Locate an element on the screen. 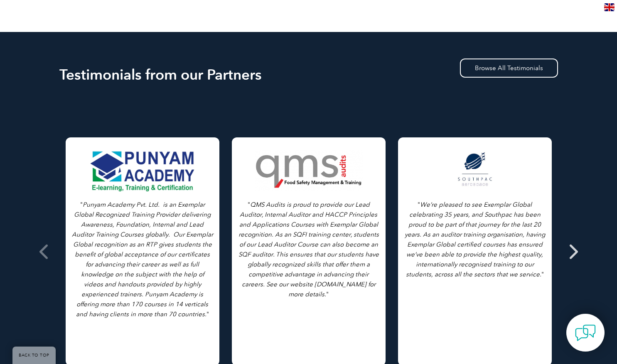  i: QMS Audits is proud to provide our Lead Auditor, Internal Auditor and HACCP Principles and Applic... is located at coordinates (308, 250).